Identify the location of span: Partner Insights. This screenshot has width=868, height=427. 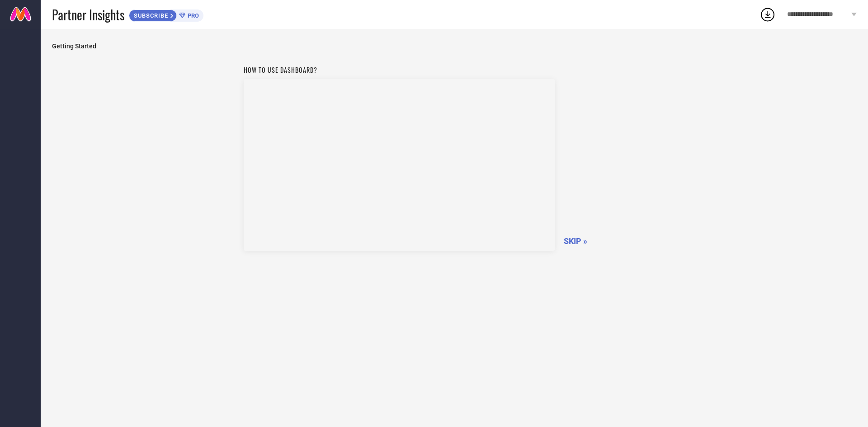
(88, 15).